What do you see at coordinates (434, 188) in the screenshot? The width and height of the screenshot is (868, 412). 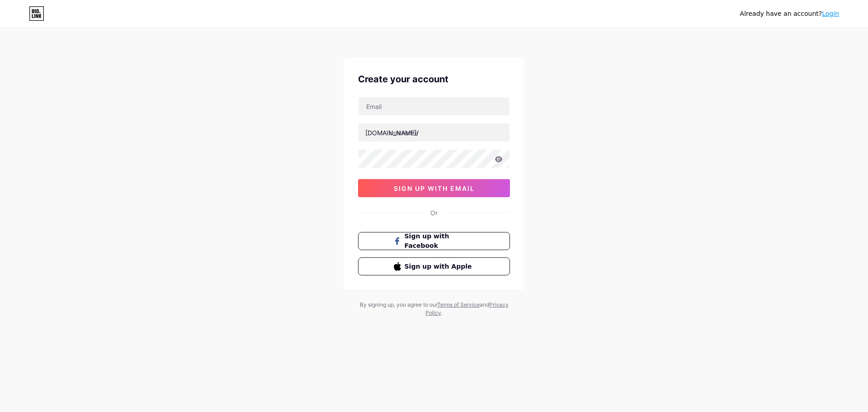 I see `span: sign up with email` at bounding box center [434, 188].